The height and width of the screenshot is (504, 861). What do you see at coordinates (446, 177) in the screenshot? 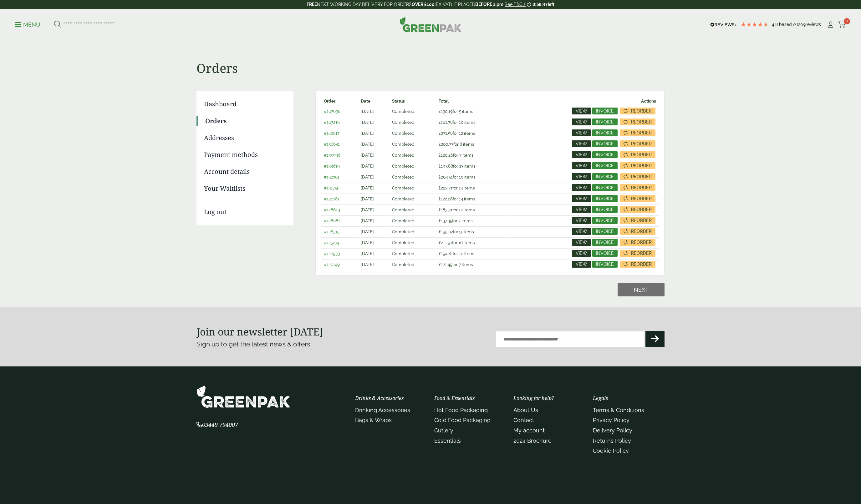
I see `span: 203.51` at bounding box center [446, 177].